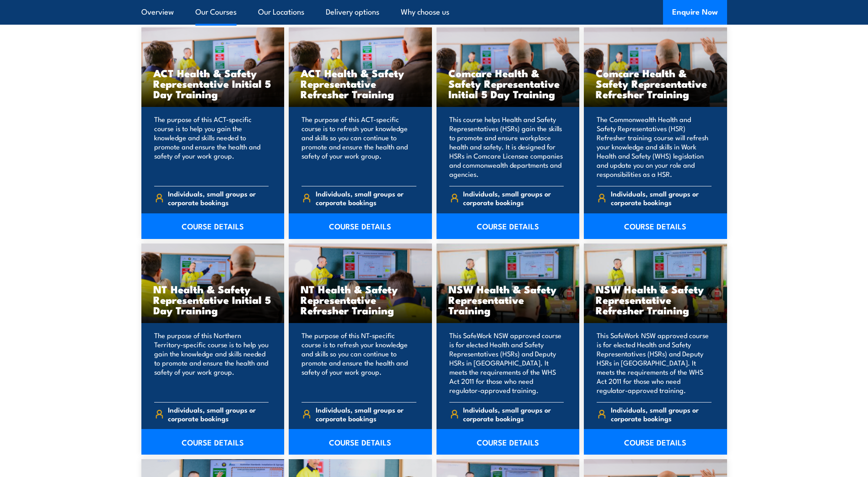 The width and height of the screenshot is (868, 477). Describe the element at coordinates (212, 147) in the screenshot. I see `p: The purpose of this ACT-specific course is to help you gain the knowledge and skills needed to pr...` at that location.